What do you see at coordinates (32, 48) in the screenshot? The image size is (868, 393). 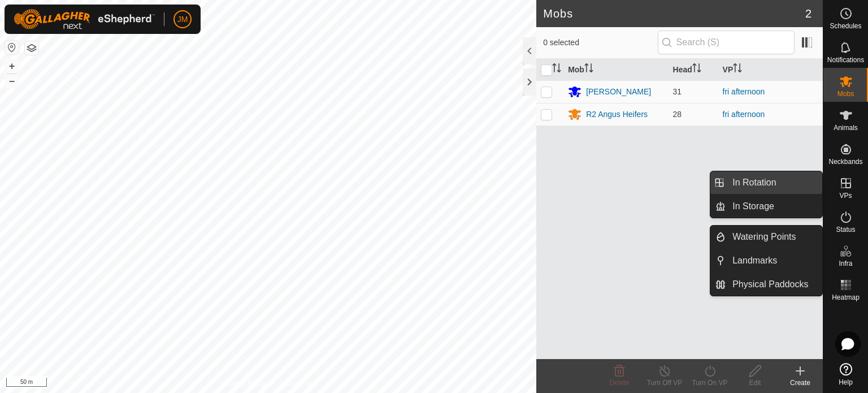 I see `button: Map Layers` at bounding box center [32, 48].